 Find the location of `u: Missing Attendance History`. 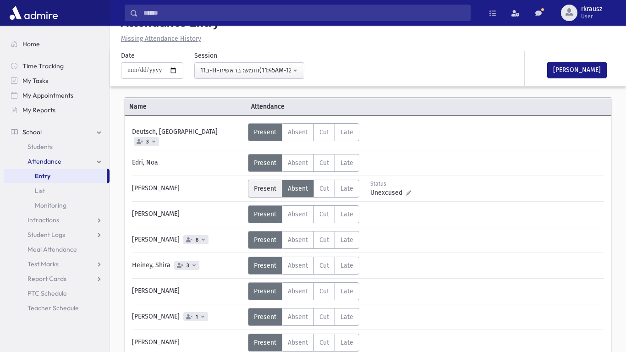

u: Missing Attendance History is located at coordinates (161, 39).